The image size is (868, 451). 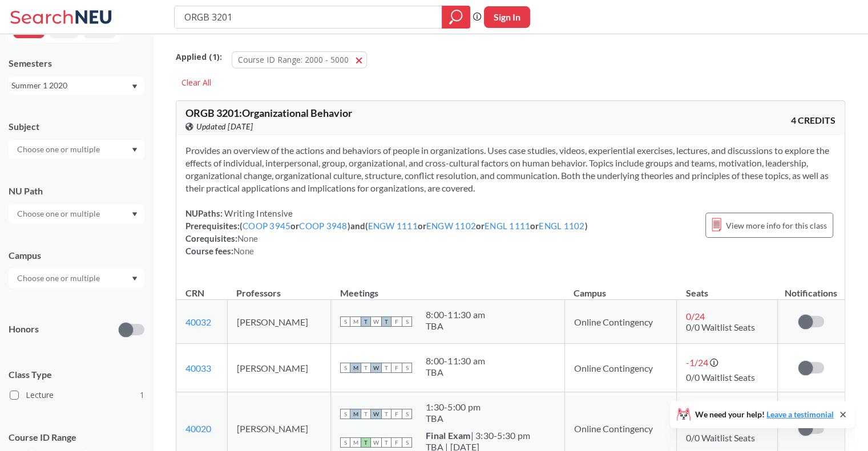 What do you see at coordinates (198, 368) in the screenshot?
I see `a: 40033` at bounding box center [198, 368].